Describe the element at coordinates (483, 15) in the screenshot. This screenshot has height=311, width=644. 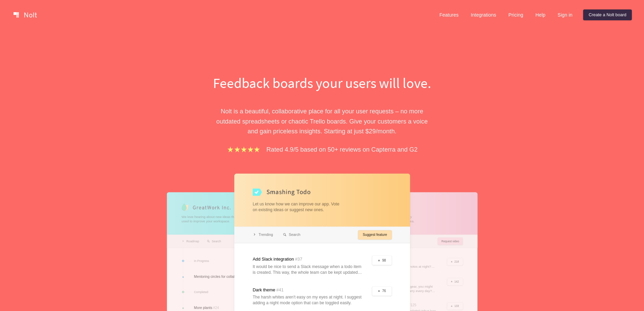
I see `a: Integrations` at that location.